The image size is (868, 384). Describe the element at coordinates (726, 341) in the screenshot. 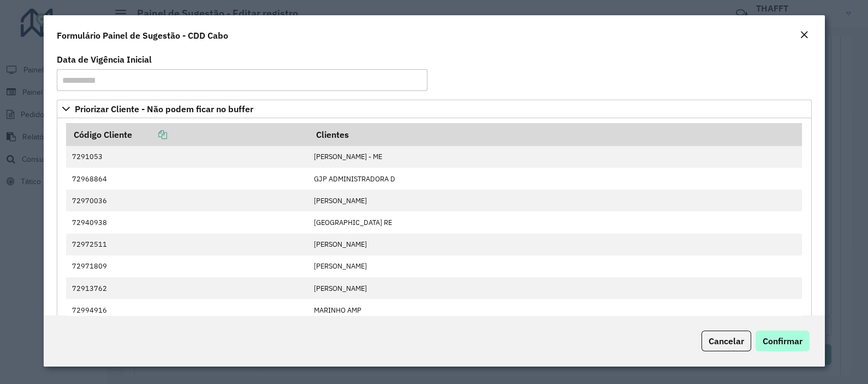

I see `span: Cancelar` at that location.